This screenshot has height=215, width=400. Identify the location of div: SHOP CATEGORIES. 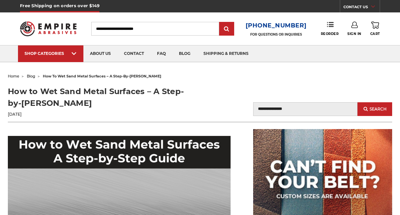
(51, 53).